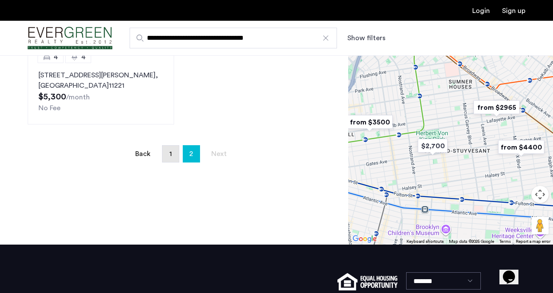 Image resolution: width=553 pixels, height=293 pixels. I want to click on span: Next, so click(219, 154).